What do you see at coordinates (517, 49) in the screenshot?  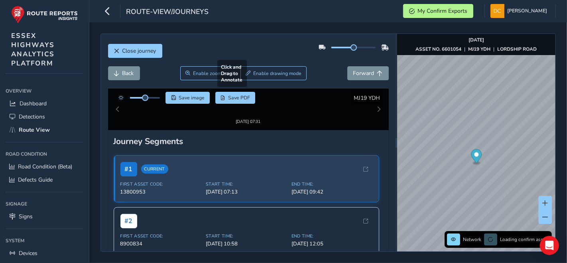 I see `strong: LORDSHIP ROAD` at bounding box center [517, 49].